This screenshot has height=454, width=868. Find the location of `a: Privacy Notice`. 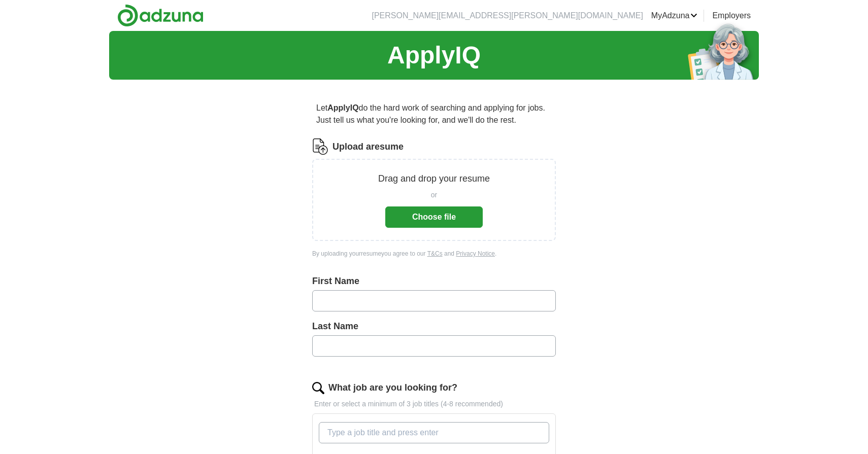

a: Privacy Notice is located at coordinates (476, 254).